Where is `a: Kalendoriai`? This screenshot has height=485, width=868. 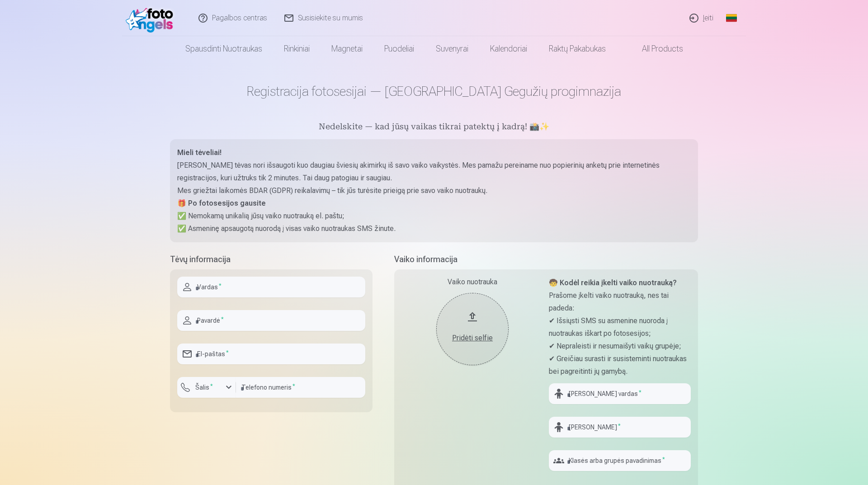
a: Kalendoriai is located at coordinates (509, 49).